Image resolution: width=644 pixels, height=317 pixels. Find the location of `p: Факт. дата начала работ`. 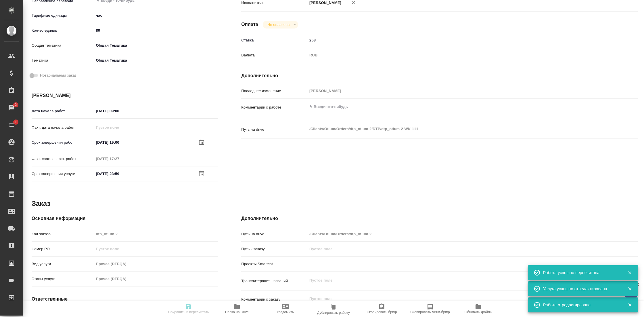

p: Факт. дата начала работ is located at coordinates (63, 128).